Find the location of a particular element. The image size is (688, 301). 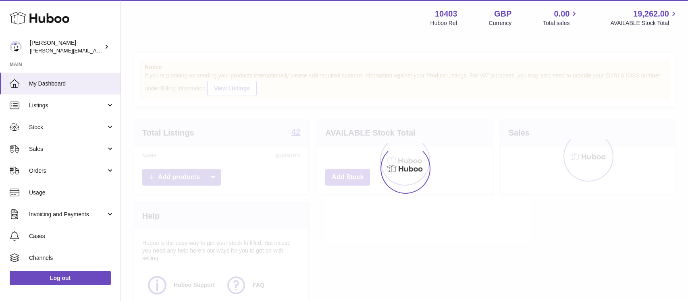

span: Usage is located at coordinates (72, 192).